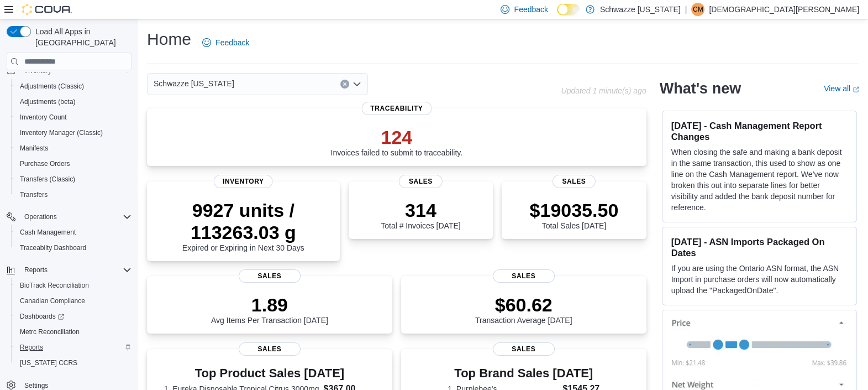  What do you see at coordinates (74, 102) in the screenshot?
I see `button: Adjustments (beta)` at bounding box center [74, 102].